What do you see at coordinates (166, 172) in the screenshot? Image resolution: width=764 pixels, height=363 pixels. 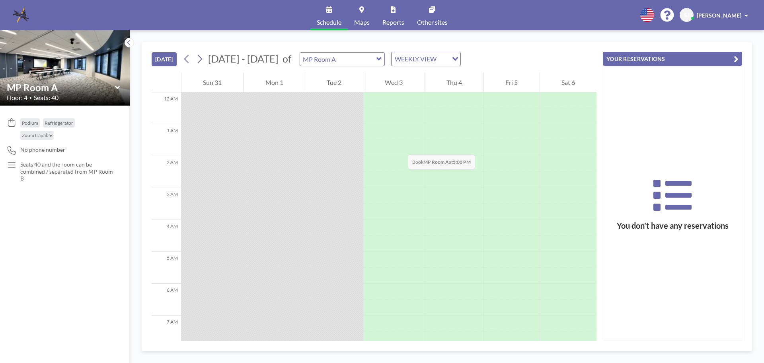 I see `div: 2 AM` at bounding box center [166, 172].